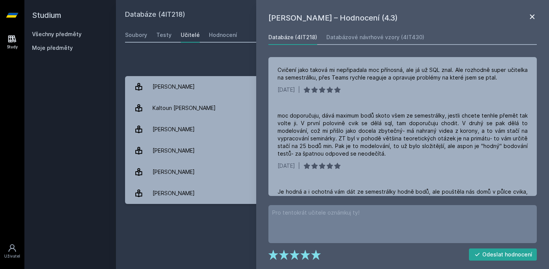 The height and width of the screenshot is (269, 549). Describe the element at coordinates (12, 251) in the screenshot. I see `a: Uživatel` at that location.